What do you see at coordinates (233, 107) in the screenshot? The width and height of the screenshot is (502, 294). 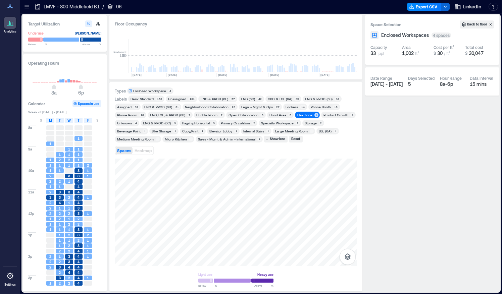 I see `div: 29` at bounding box center [233, 107].